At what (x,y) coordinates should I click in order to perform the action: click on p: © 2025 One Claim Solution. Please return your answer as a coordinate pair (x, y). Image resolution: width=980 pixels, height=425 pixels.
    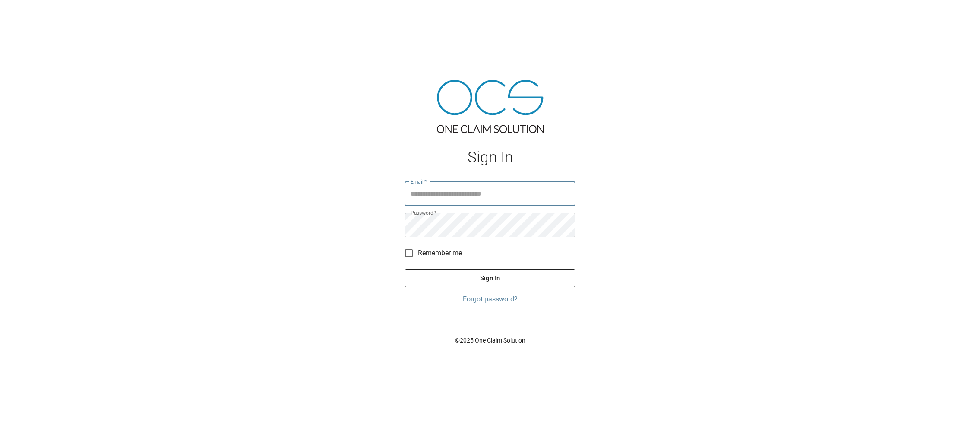
    Looking at the image, I should click on (490, 340).